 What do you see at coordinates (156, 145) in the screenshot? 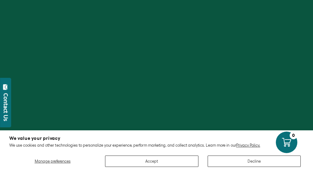
I see `p: We use cookies and other technologies to personalize your experience, perform marketing, and coll...` at bounding box center [156, 145].